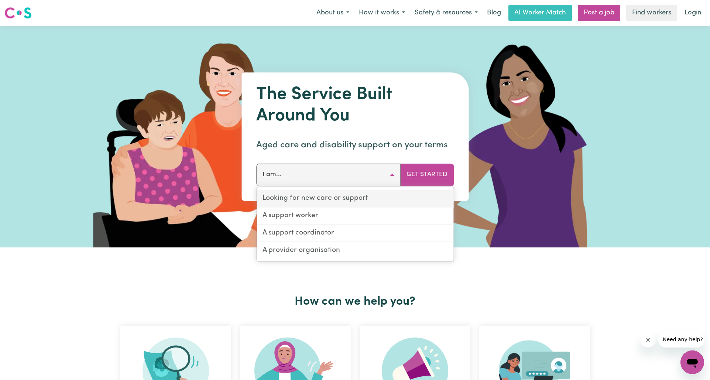  What do you see at coordinates (355, 233) in the screenshot?
I see `a: A support coordinator` at bounding box center [355, 233].